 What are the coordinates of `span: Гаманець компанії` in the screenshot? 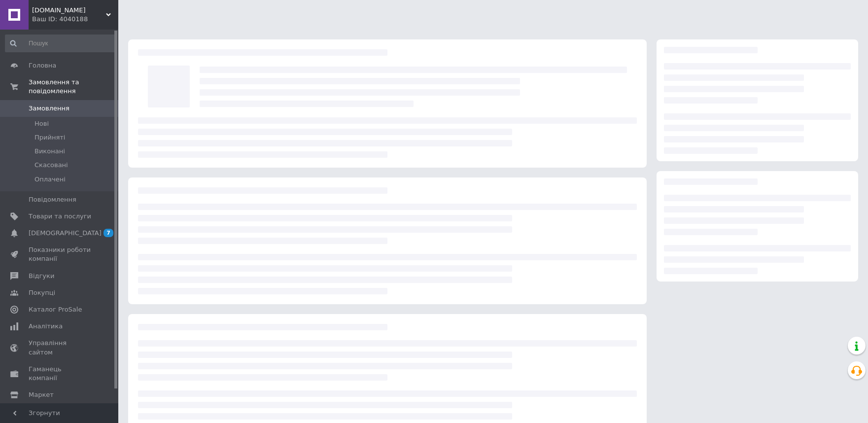 It's located at (59, 374).